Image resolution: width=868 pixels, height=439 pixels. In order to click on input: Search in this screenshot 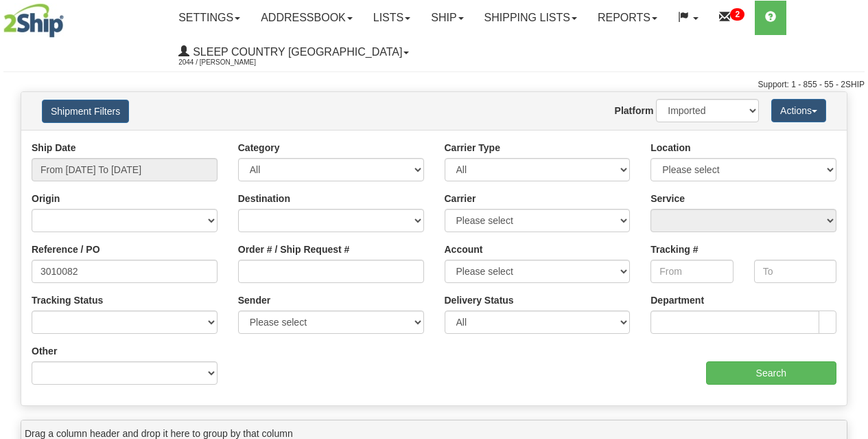, I will do `click(771, 373)`.